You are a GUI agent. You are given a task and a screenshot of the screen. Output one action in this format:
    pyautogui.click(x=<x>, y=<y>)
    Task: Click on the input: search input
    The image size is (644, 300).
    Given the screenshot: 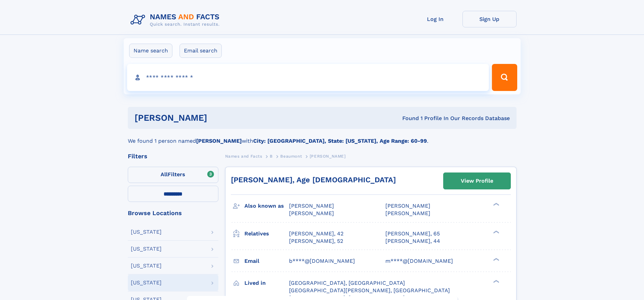 What is the action you would take?
    pyautogui.click(x=308, y=77)
    